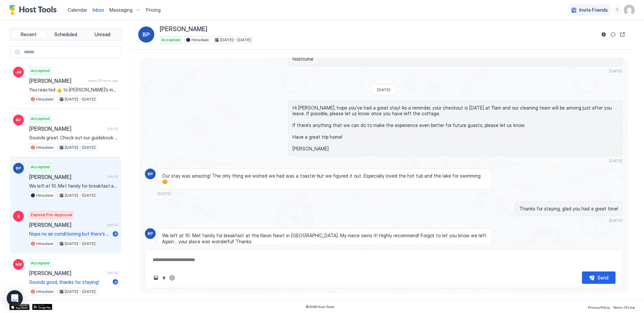 Image resolution: width=644 pixels, height=313 pixels. What do you see at coordinates (71, 52) in the screenshot?
I see `input: Input Field` at bounding box center [71, 52].